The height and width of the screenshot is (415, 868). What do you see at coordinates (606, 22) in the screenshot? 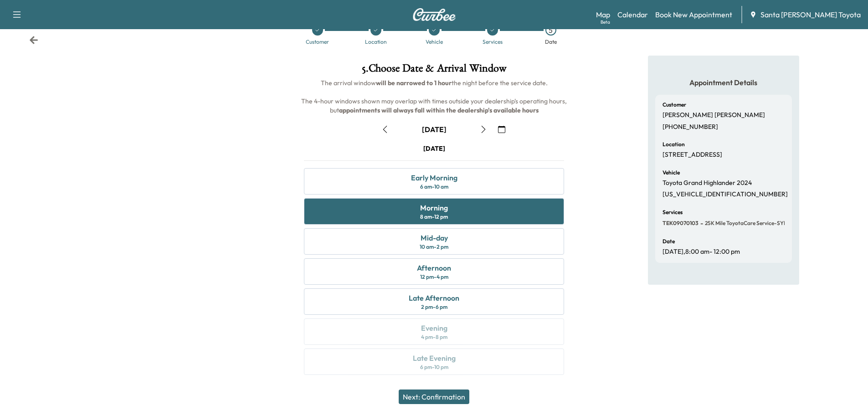
I see `div: Beta` at bounding box center [606, 22].